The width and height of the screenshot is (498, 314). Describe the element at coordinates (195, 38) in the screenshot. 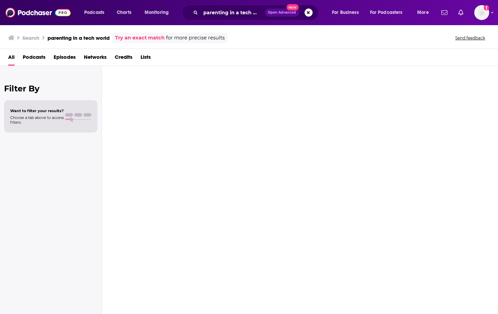

I see `span: for more precise results` at that location.